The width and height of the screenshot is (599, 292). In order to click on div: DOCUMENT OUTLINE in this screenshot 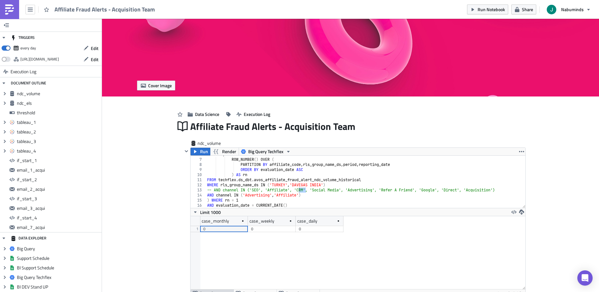, I will do `click(28, 83)`.